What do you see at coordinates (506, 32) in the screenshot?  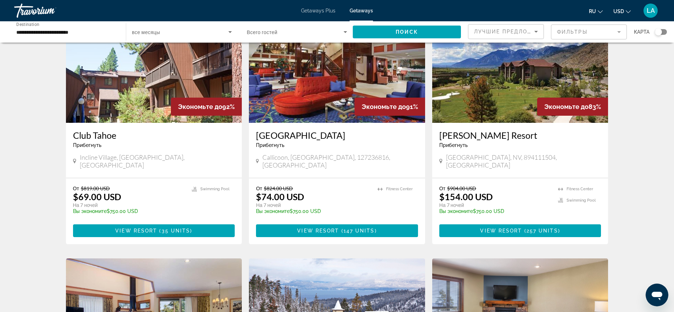 I see `mat-select: Sort by` at bounding box center [506, 32].